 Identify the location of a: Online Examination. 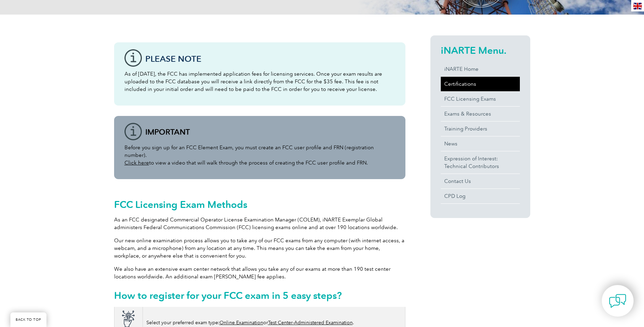
(242, 322).